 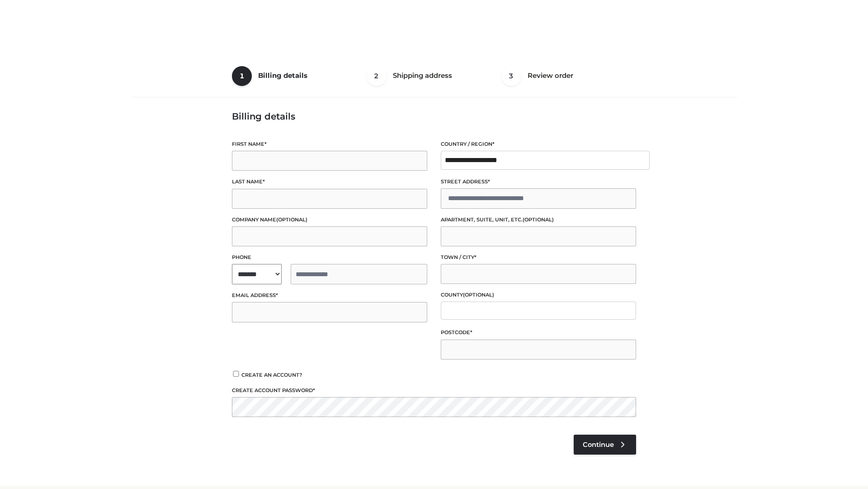 I want to click on span: Shipping address, so click(x=422, y=75).